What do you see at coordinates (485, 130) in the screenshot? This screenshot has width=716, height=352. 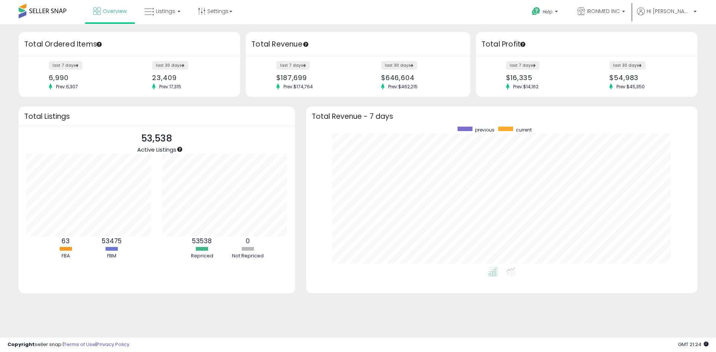 I see `span: previous` at bounding box center [485, 130].